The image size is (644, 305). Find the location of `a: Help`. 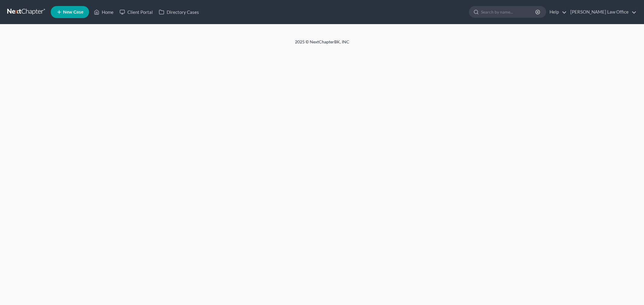

a: Help is located at coordinates (556, 12).